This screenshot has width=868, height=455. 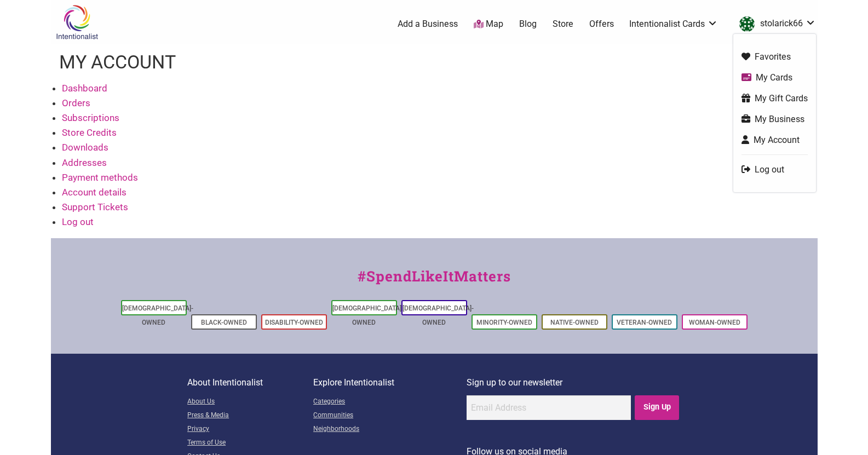 What do you see at coordinates (434, 281) in the screenshot?
I see `div: #SpendLikeItMatters` at bounding box center [434, 281].